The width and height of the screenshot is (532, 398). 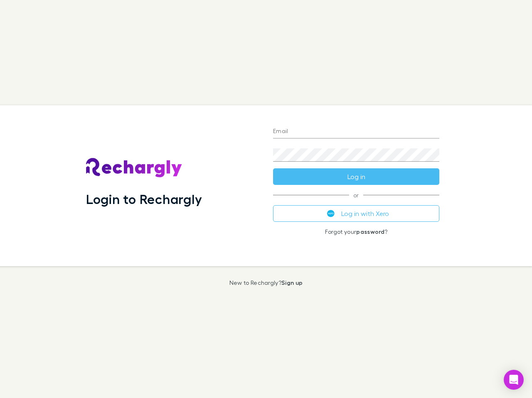 I want to click on button: Log in, so click(x=356, y=177).